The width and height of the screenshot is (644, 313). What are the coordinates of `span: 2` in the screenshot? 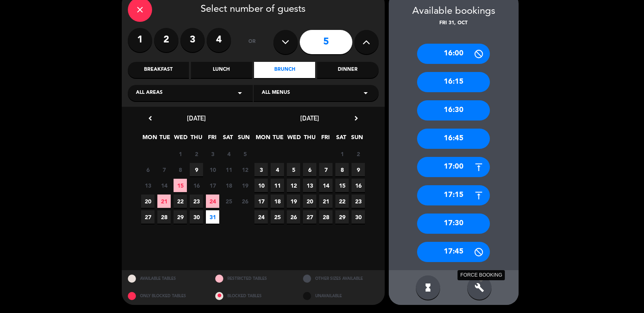 It's located at (196, 154).